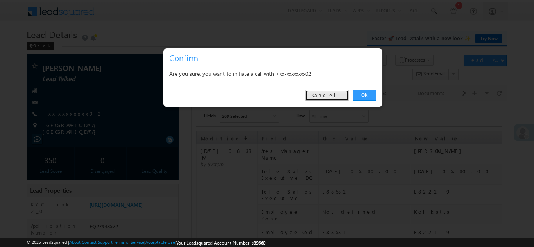 This screenshot has height=247, width=534. What do you see at coordinates (75, 242) in the screenshot?
I see `a: About` at bounding box center [75, 242].